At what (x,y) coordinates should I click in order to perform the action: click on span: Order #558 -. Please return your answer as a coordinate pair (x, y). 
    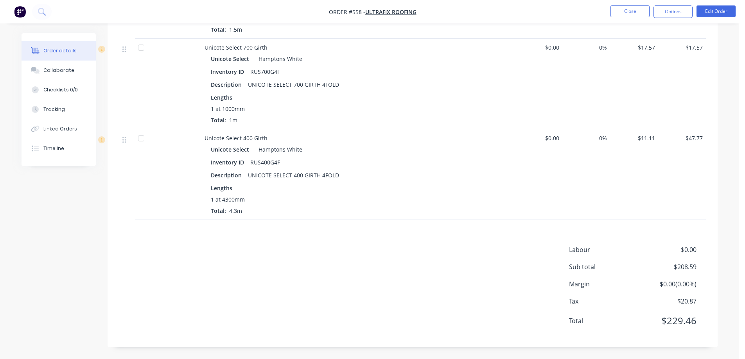
    Looking at the image, I should click on (347, 12).